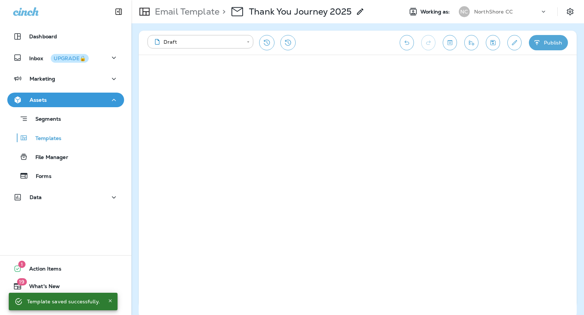 The width and height of the screenshot is (584, 315). I want to click on button: UPGRADE🔒, so click(70, 58).